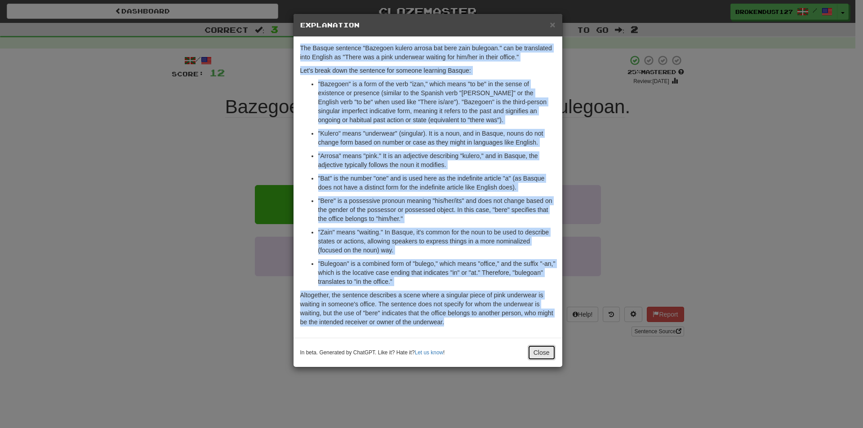 This screenshot has height=428, width=863. I want to click on a: Let us know, so click(429, 353).